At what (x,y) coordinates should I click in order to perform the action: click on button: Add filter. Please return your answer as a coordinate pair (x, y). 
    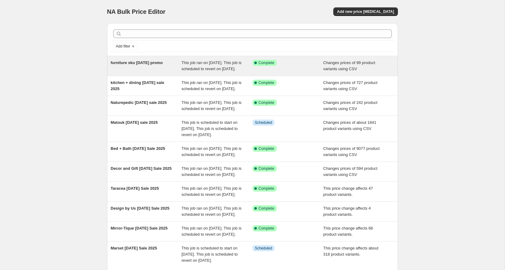
    Looking at the image, I should click on (125, 46).